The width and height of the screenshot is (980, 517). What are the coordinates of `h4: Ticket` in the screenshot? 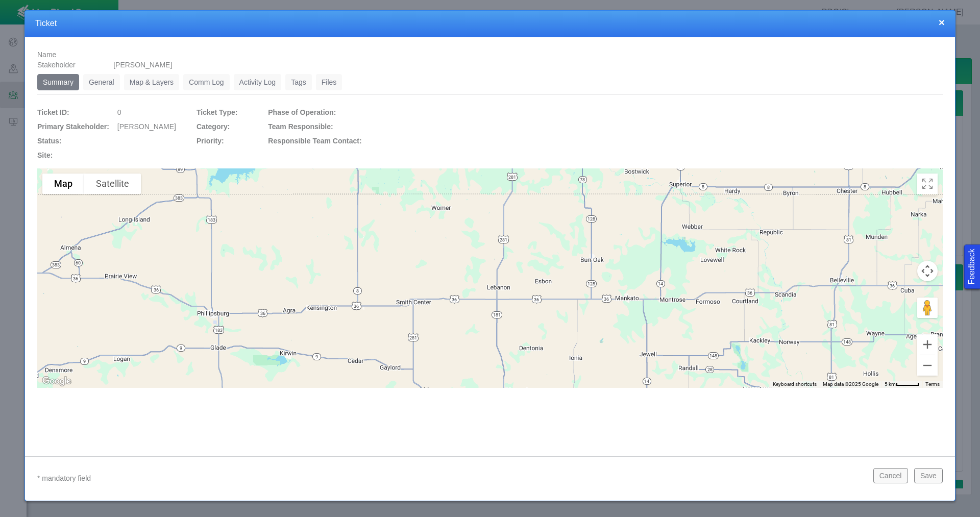 It's located at (490, 23).